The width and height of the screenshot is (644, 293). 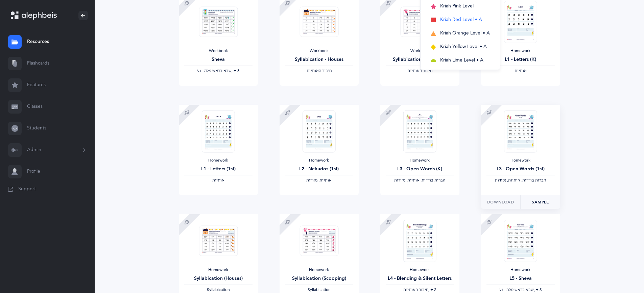 What do you see at coordinates (420, 279) in the screenshot?
I see `div: L4 - Blending & Silent Letters` at bounding box center [420, 279].